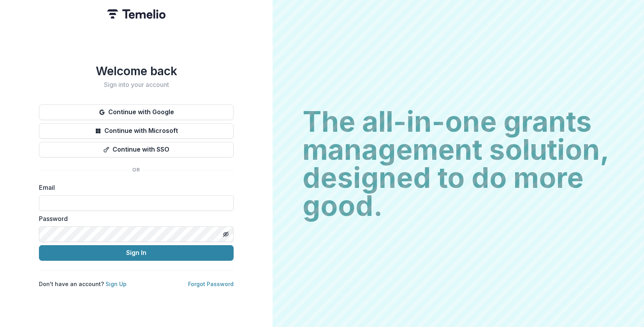 This screenshot has width=644, height=327. Describe the element at coordinates (136, 112) in the screenshot. I see `button: Continue with Google` at that location.